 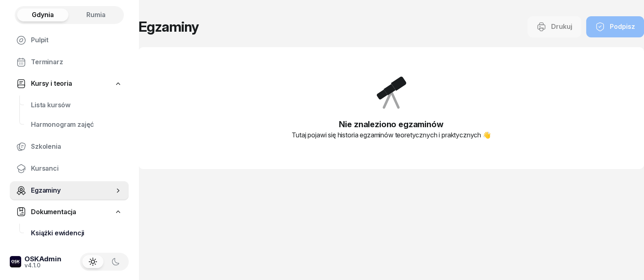 I want to click on a: Kursy i teoria, so click(x=70, y=84).